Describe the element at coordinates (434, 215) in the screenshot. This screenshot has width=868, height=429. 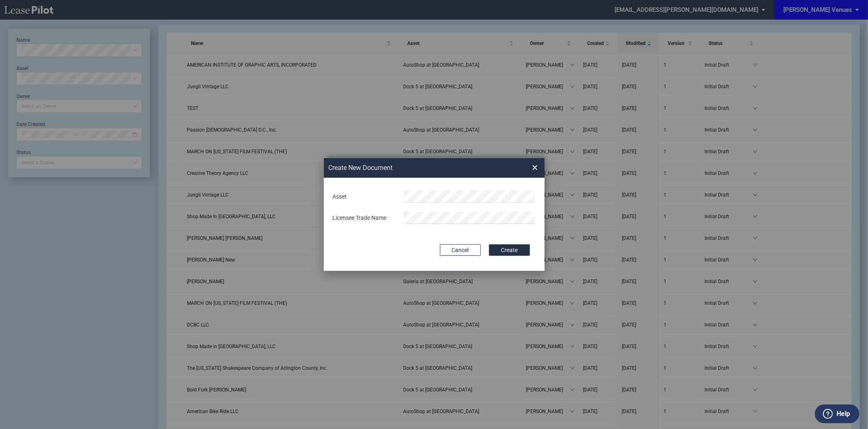
I see `md-dialog: Create New ...` at that location.